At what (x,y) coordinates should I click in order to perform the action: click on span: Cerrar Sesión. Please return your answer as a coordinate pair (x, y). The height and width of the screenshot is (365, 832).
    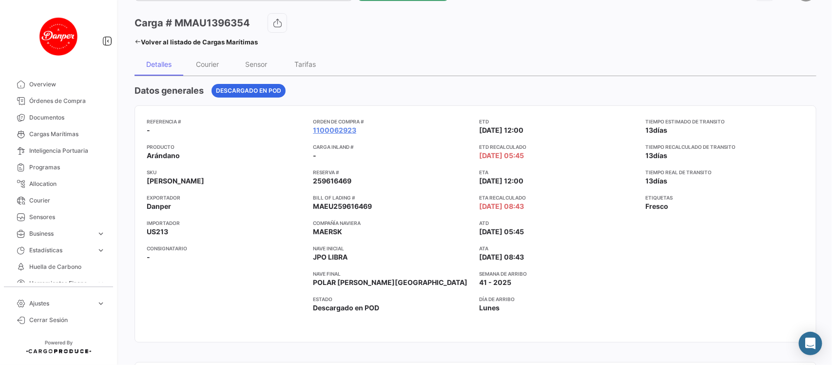
    Looking at the image, I should click on (67, 320).